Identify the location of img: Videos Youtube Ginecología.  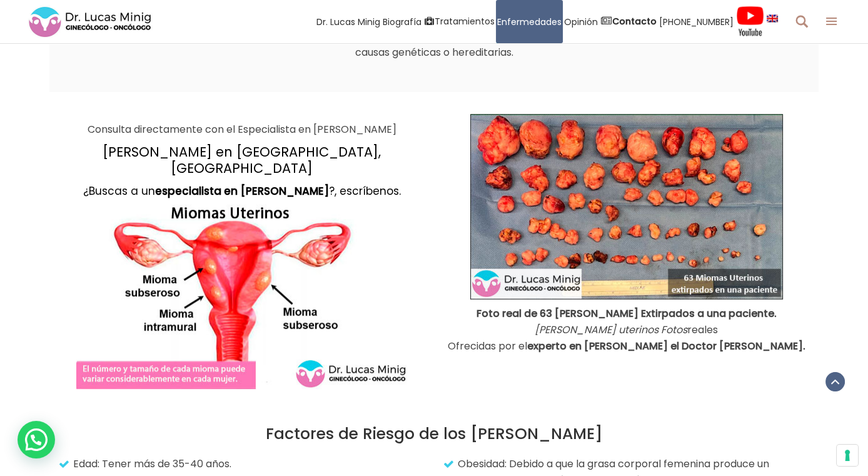
(750, 21).